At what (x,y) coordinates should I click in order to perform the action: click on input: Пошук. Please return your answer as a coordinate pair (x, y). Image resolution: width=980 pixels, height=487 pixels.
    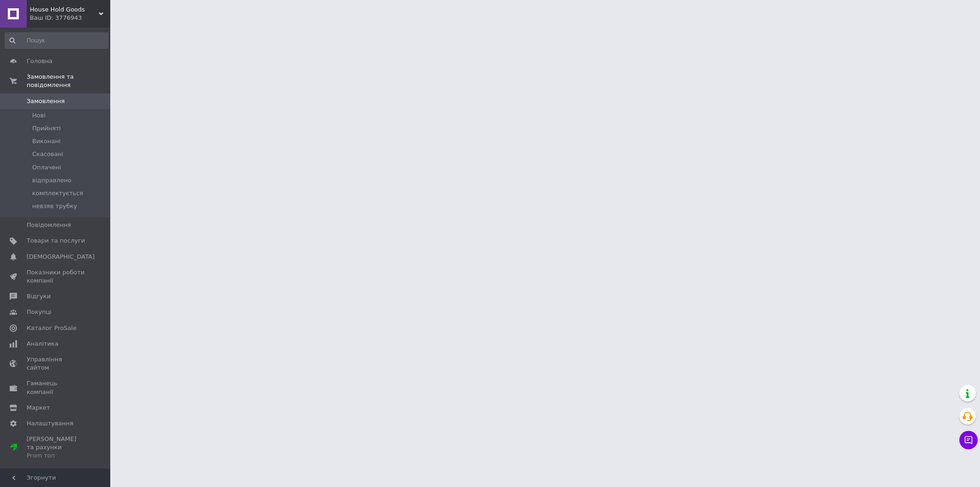
    Looking at the image, I should click on (57, 41).